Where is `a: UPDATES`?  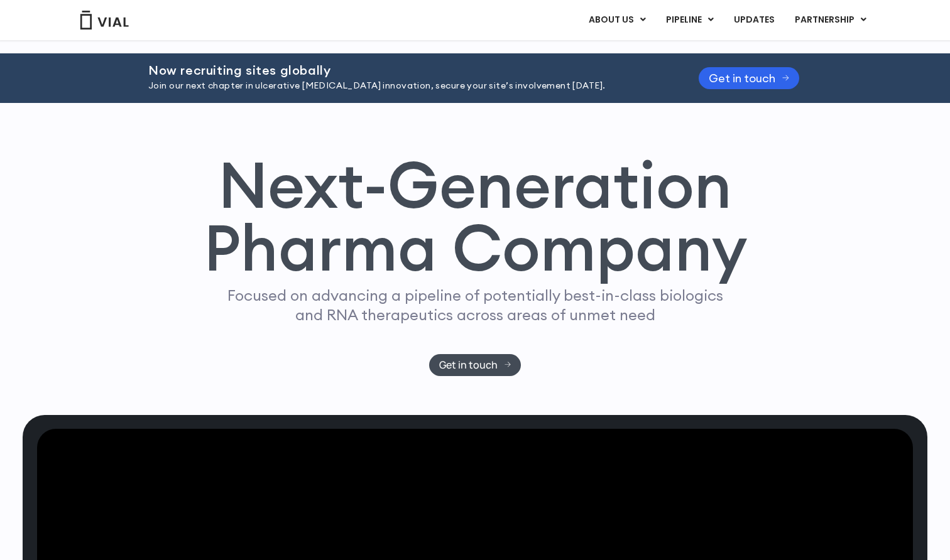
a: UPDATES is located at coordinates (754, 20).